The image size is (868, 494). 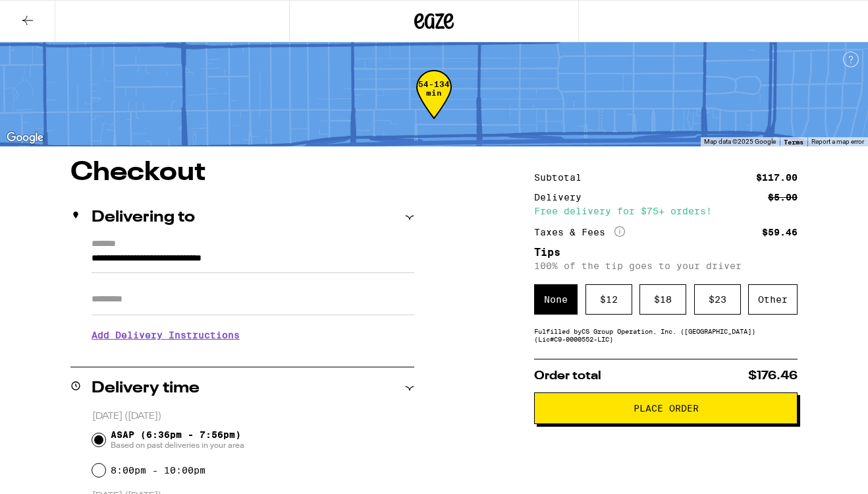 I want to click on div: $117.00, so click(x=777, y=177).